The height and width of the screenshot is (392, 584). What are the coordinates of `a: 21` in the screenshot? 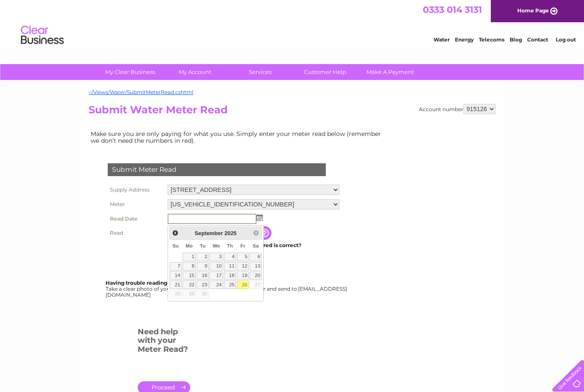 It's located at (176, 285).